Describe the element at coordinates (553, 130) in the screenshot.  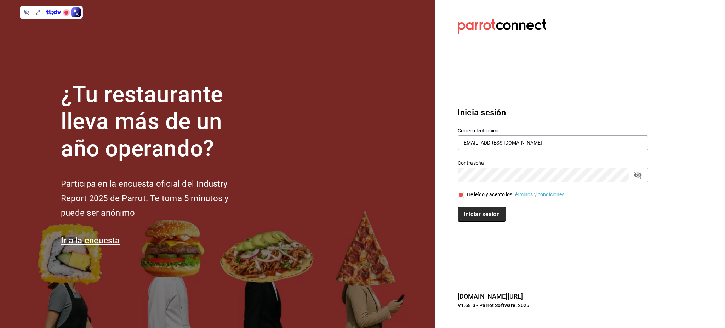
I see `label: Correo electrónico` at that location.